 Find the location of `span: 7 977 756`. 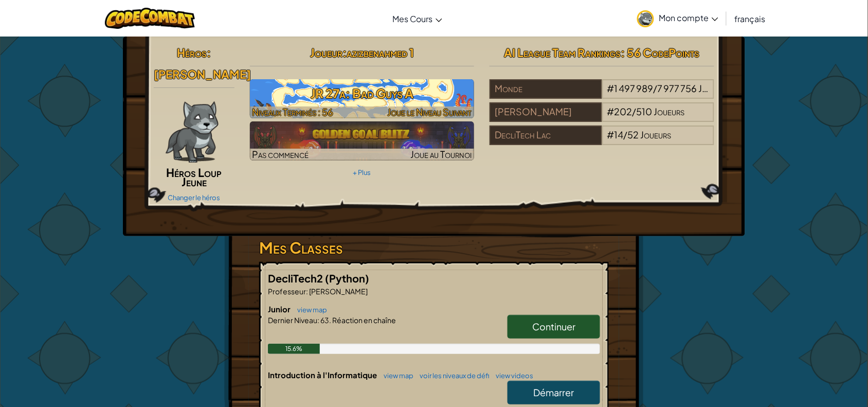

span: 7 977 756 is located at coordinates (677, 88).